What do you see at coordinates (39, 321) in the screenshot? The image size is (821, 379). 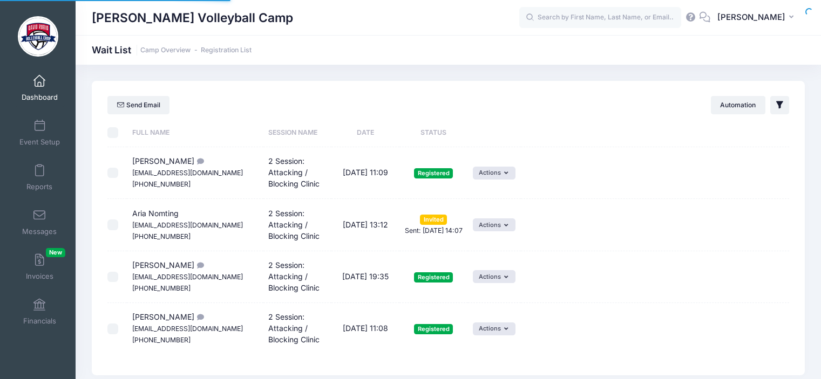 I see `span: Financials` at bounding box center [39, 321].